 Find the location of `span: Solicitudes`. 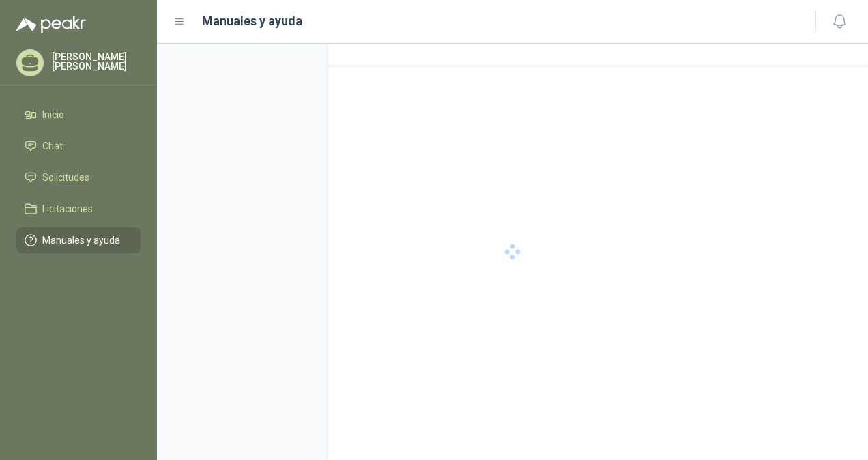

span: Solicitudes is located at coordinates (66, 178).